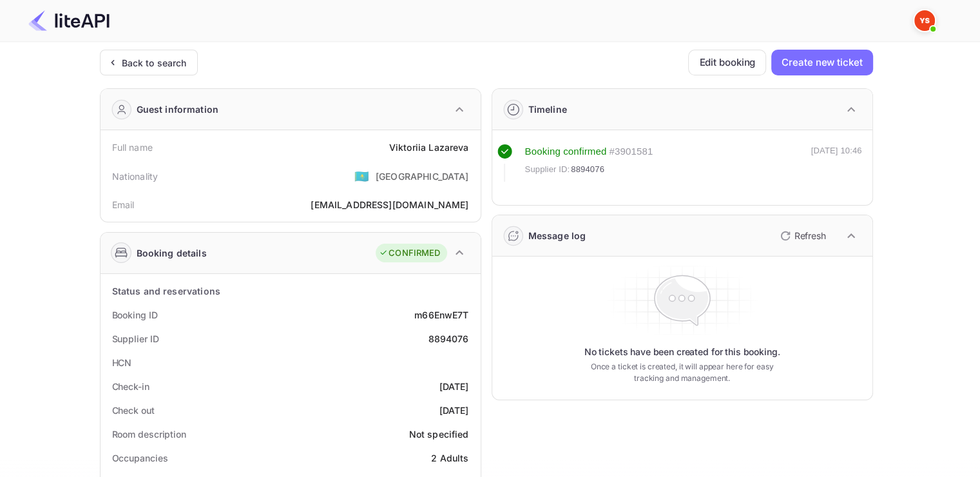 The width and height of the screenshot is (980, 477). Describe the element at coordinates (439, 434) in the screenshot. I see `div: Not specified` at that location.